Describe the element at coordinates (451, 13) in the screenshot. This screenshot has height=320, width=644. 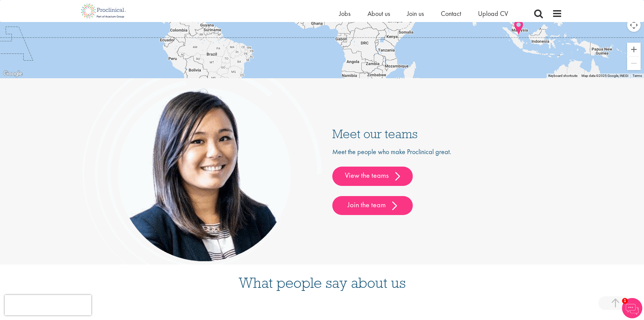
I see `a: Contact` at that location.